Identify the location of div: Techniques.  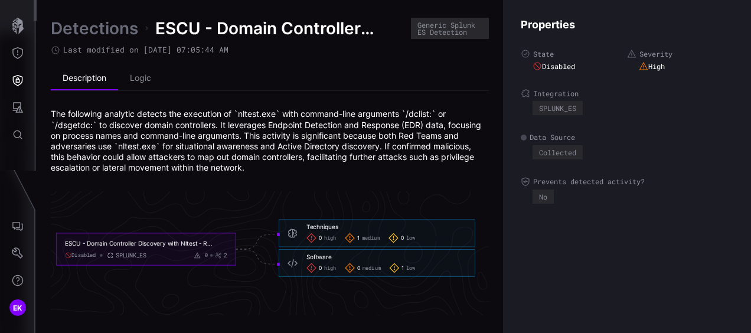
(322, 226).